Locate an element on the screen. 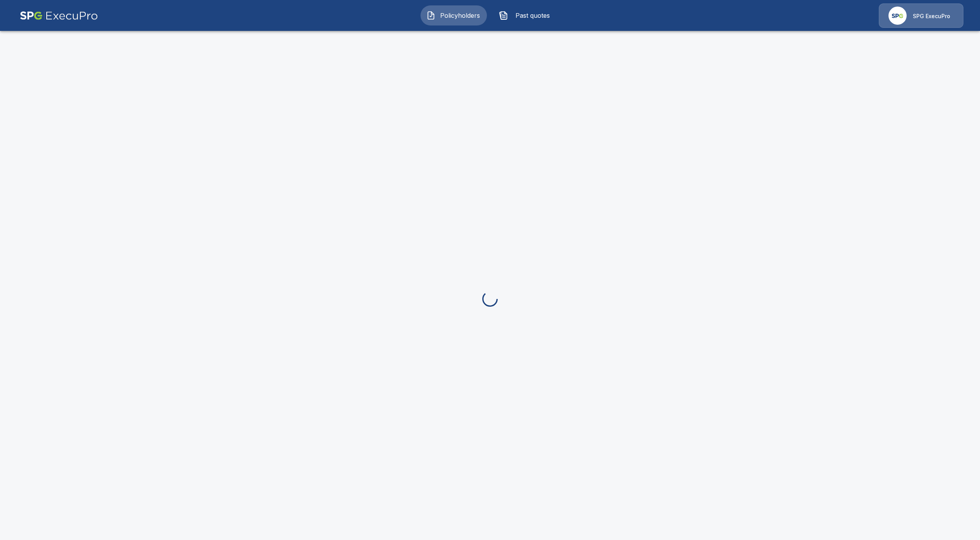 This screenshot has height=540, width=980. img: AA Logo is located at coordinates (59, 16).